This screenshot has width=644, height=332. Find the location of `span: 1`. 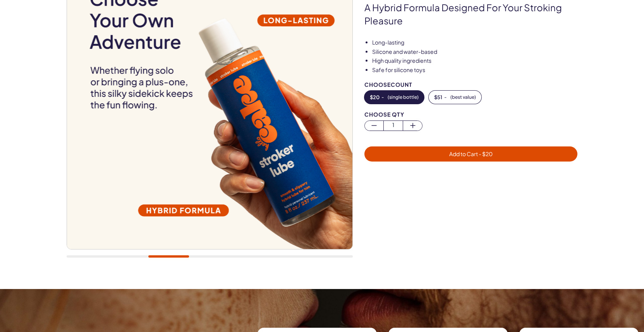

span: 1 is located at coordinates (393, 125).